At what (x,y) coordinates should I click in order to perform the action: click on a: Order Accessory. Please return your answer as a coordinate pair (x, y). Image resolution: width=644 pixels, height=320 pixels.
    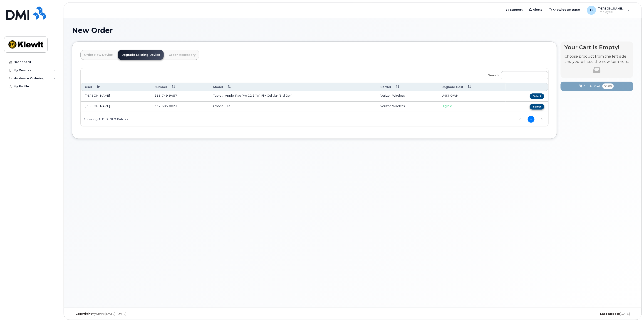
    Looking at the image, I should click on (182, 55).